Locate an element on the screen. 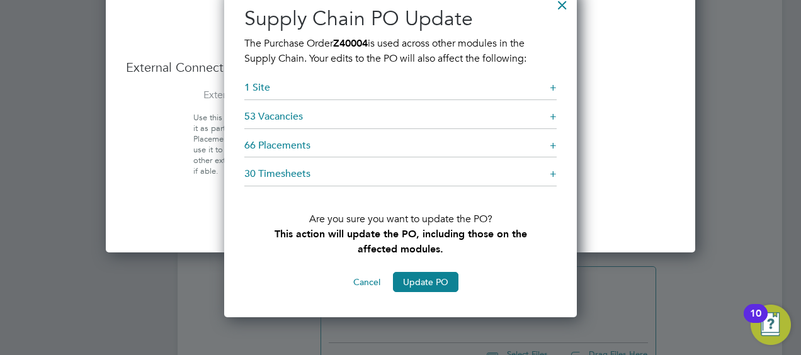 Image resolution: width=801 pixels, height=355 pixels. h5: 1 Site is located at coordinates (401, 91).